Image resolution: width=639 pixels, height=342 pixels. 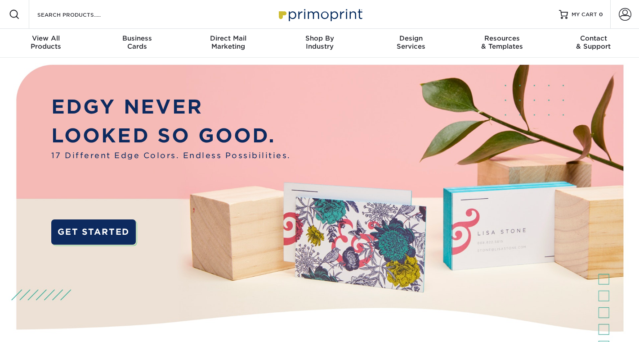 I want to click on span: Business, so click(x=137, y=38).